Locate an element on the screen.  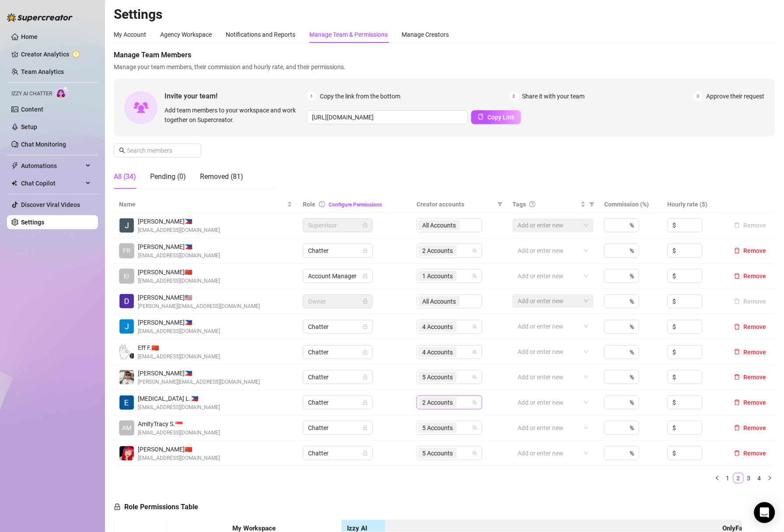
li: Previous Page is located at coordinates (717, 478).